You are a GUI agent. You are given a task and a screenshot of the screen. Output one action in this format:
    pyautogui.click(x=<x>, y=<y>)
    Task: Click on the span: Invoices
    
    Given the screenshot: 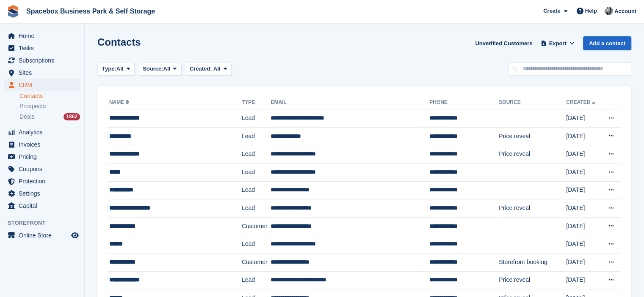 What is the action you would take?
    pyautogui.click(x=44, y=144)
    